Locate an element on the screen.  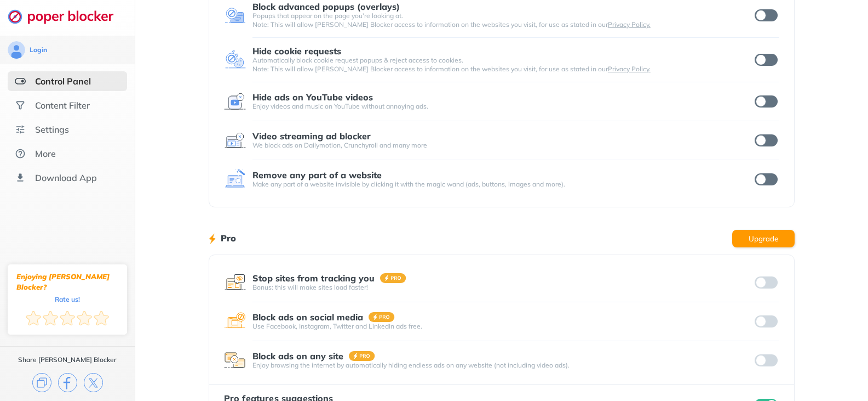
img: features-selected.svg is located at coordinates (20, 81).